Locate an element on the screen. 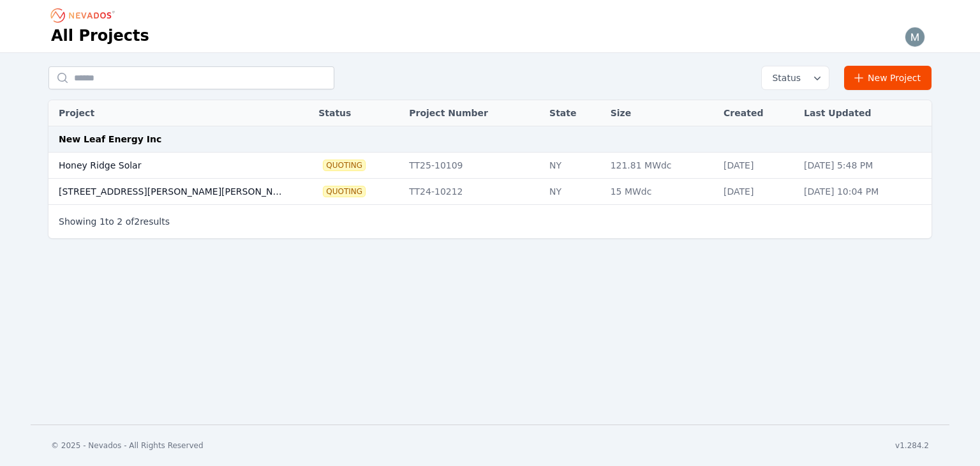 Image resolution: width=980 pixels, height=466 pixels. th: Project Number is located at coordinates (473, 113).